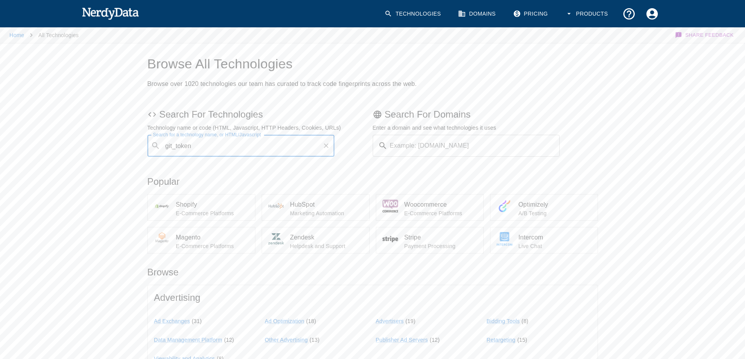 The height and width of the screenshot is (359, 745). What do you see at coordinates (525, 321) in the screenshot?
I see `span: ( 8 )` at bounding box center [525, 321].